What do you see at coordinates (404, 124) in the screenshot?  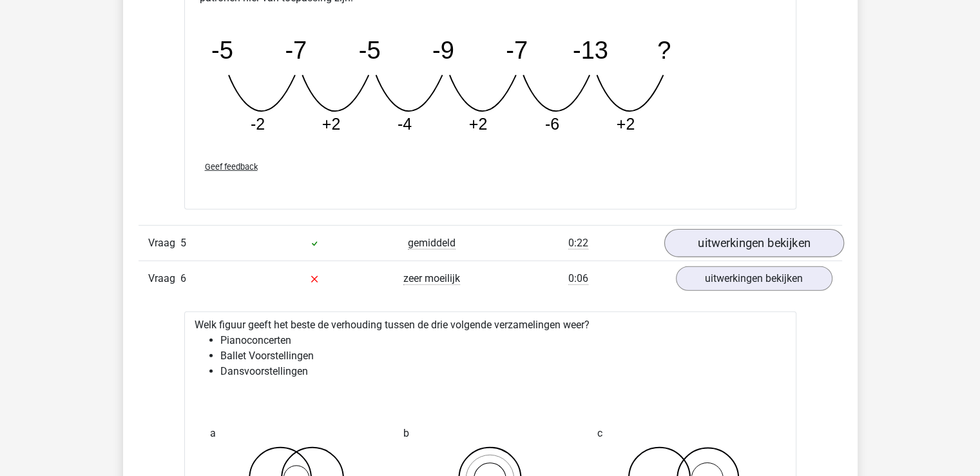 I see `tspan: -4` at bounding box center [404, 124].